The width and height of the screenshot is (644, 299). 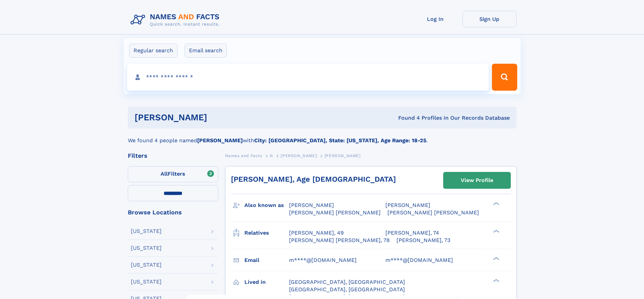 I want to click on div: Found 4 Profiles In Our Records Database, so click(x=406, y=118).